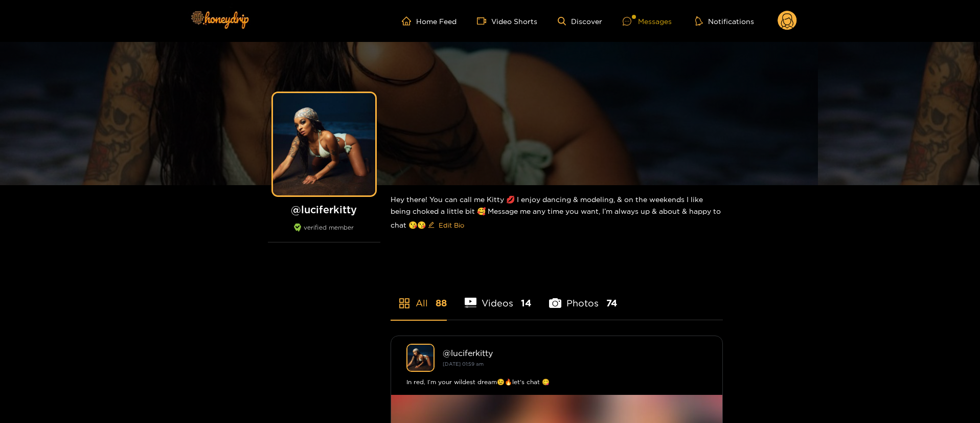 This screenshot has height=423, width=980. What do you see at coordinates (580, 21) in the screenshot?
I see `a: Discover` at bounding box center [580, 21].